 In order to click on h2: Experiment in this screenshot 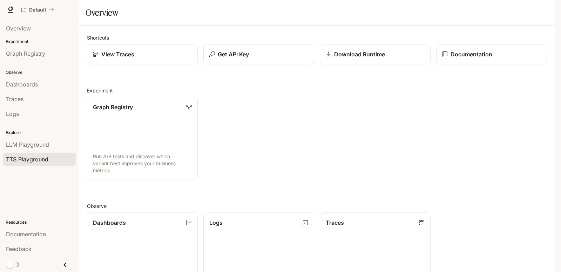, I will do `click(317, 90)`.